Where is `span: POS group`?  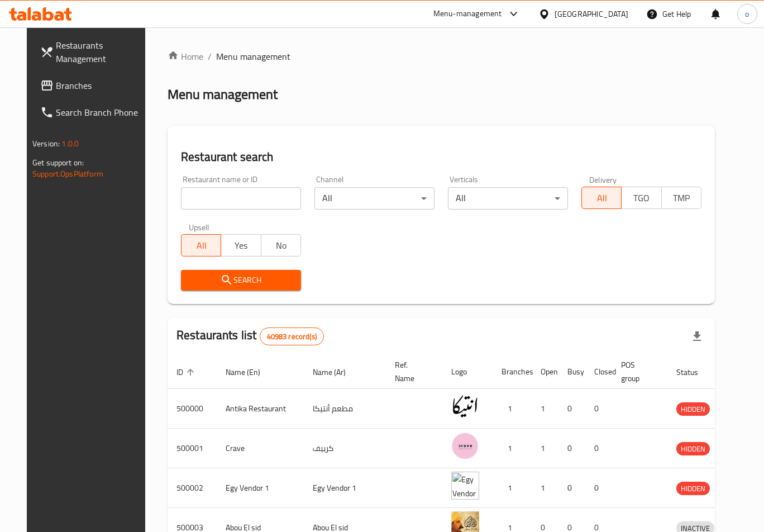
span: POS group is located at coordinates (638, 371).